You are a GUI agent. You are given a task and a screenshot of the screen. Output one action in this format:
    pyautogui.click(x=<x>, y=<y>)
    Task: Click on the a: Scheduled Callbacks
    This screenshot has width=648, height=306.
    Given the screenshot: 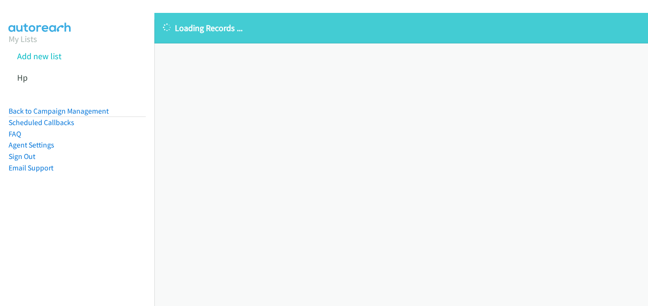 What is the action you would take?
    pyautogui.click(x=41, y=122)
    